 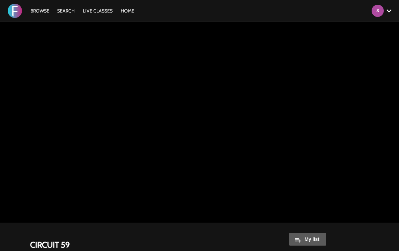 What do you see at coordinates (66, 11) in the screenshot?
I see `a: Search` at bounding box center [66, 11].